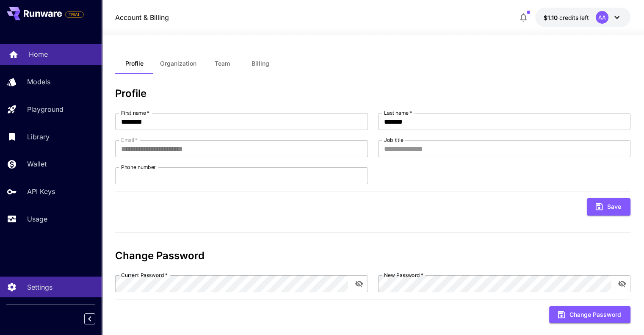 The width and height of the screenshot is (644, 335). What do you see at coordinates (602, 17) in the screenshot?
I see `div: AA` at bounding box center [602, 17].